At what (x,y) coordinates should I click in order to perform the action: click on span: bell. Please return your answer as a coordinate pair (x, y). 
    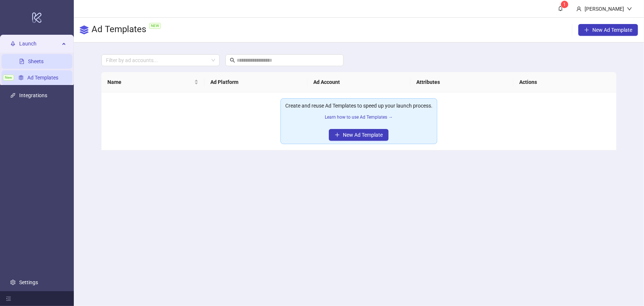
    Looking at the image, I should click on (561, 9).